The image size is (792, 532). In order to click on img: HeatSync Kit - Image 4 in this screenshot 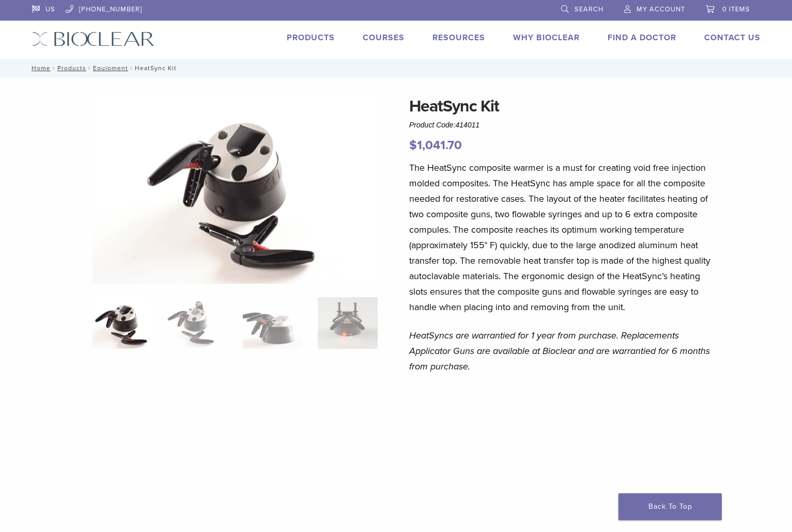, I will do `click(347, 323)`.